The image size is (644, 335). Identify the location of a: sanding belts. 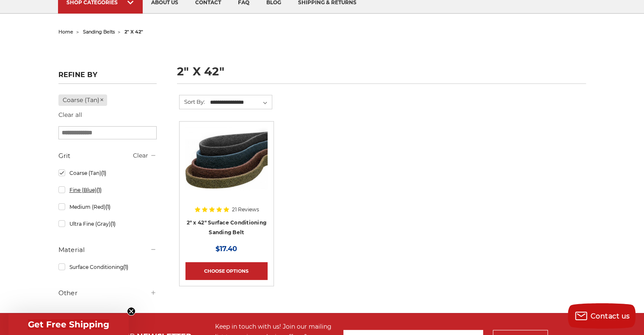
(99, 32).